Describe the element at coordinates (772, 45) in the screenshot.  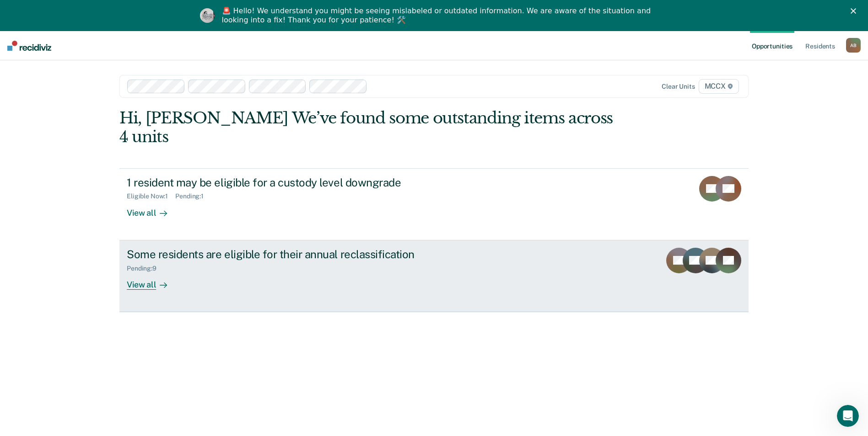
I see `a: Opportunities` at that location.